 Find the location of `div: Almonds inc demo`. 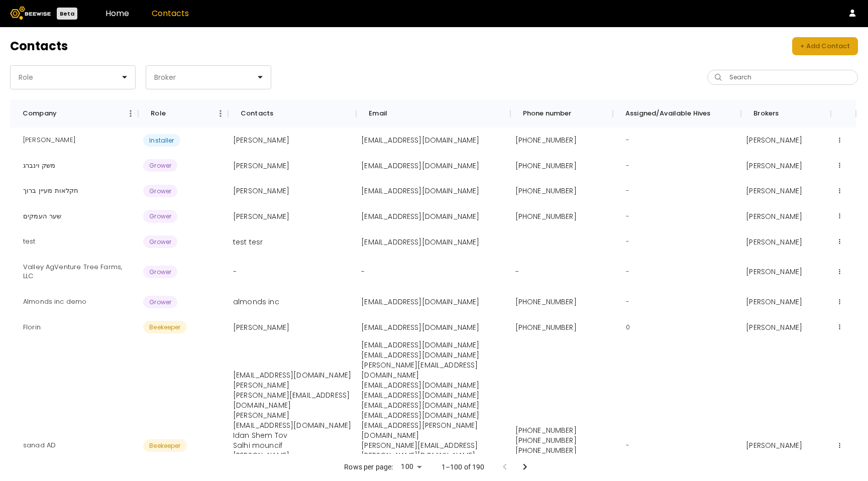

div: Almonds inc demo is located at coordinates (54, 302).